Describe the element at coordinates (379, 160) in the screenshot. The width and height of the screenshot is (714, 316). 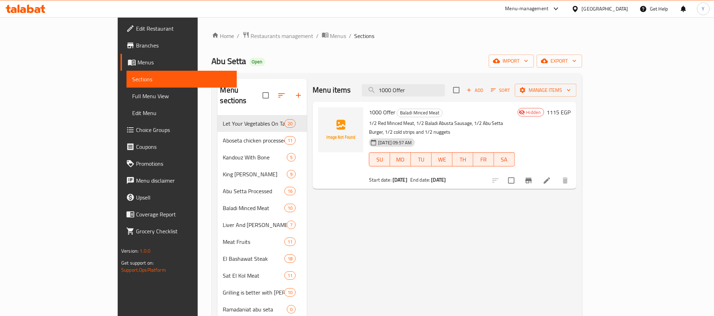
I see `span: SU` at that location.